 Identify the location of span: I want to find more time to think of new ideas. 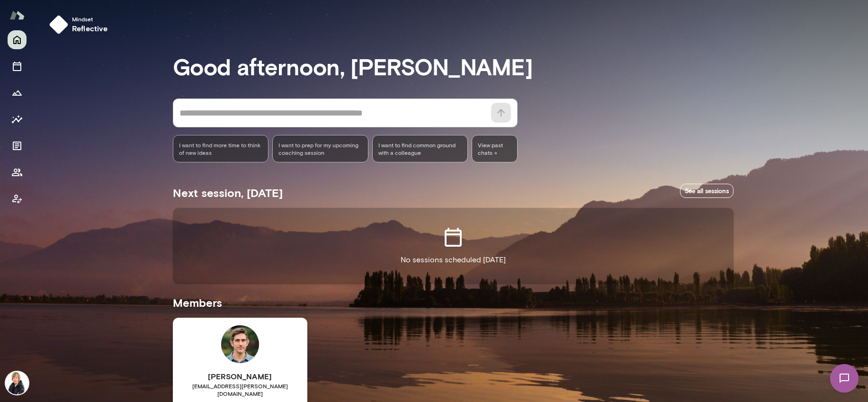
(221, 149).